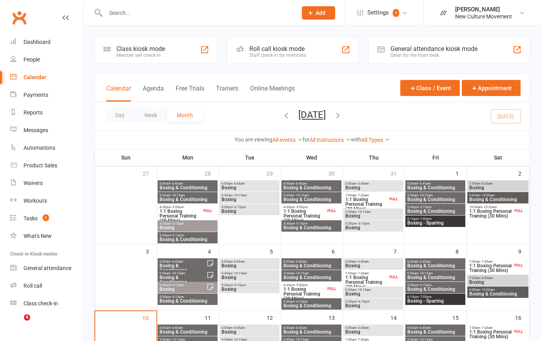 This screenshot has height=341, width=541. What do you see at coordinates (435, 301) in the screenshot?
I see `span: Boxing - Sparring` at bounding box center [435, 301].